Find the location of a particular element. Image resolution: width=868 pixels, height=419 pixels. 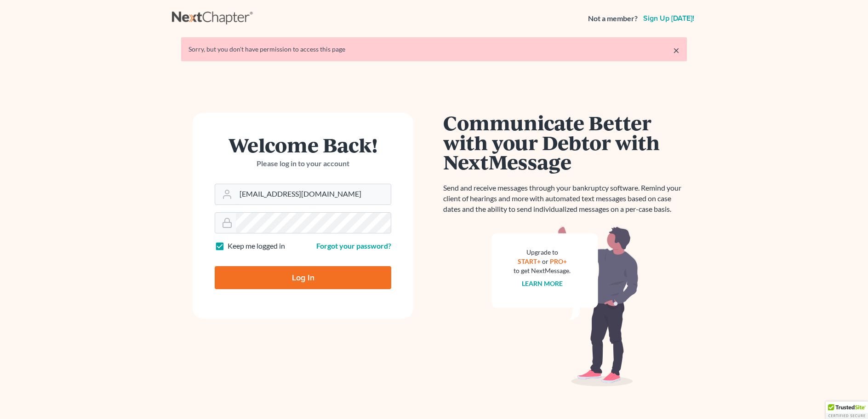

input: Log In is located at coordinates (303, 278).